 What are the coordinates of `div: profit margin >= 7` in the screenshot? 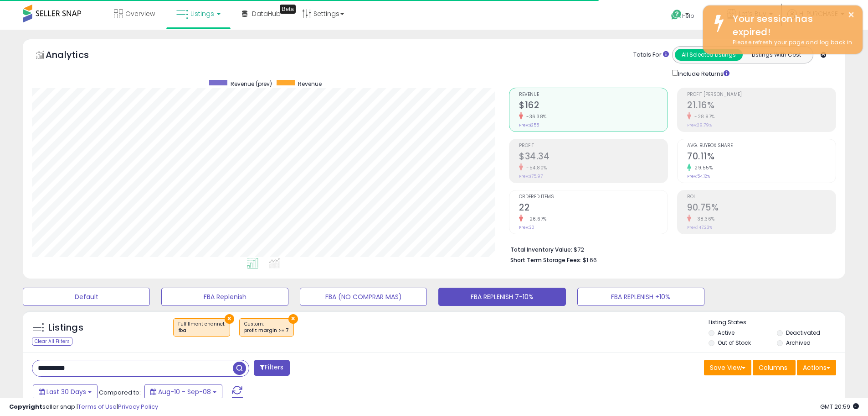 It's located at (267, 330).